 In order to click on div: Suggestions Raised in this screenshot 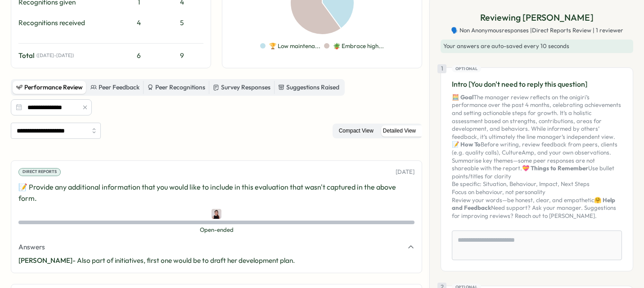, I will do `click(309, 88)`.